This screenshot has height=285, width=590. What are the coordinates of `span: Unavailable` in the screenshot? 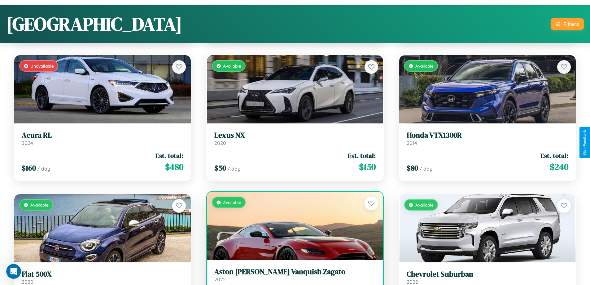 It's located at (42, 66).